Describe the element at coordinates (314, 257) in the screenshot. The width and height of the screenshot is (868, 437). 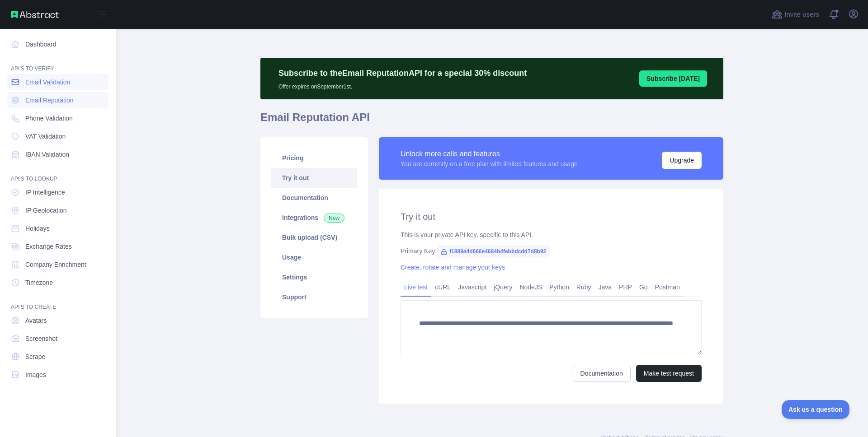
I see `a: Usage` at that location.